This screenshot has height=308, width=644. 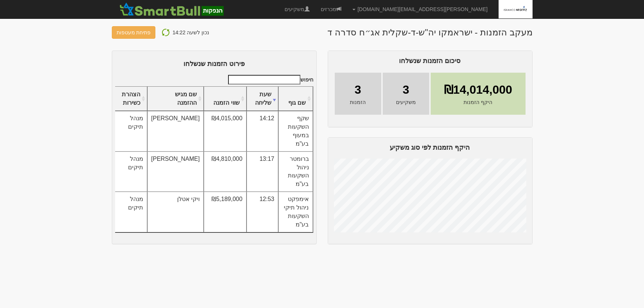 I want to click on span: משקיעים, so click(x=406, y=102).